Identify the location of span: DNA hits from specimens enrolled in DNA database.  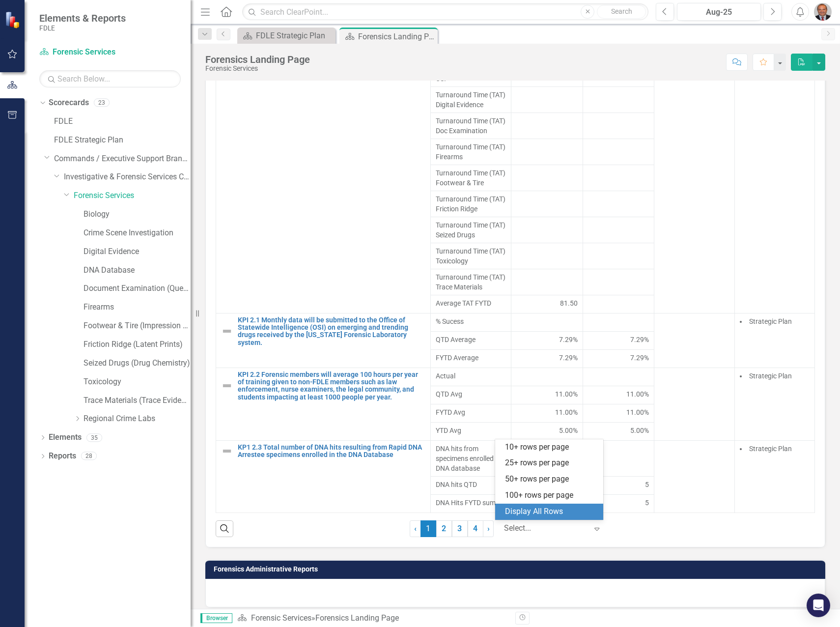
(471, 459).